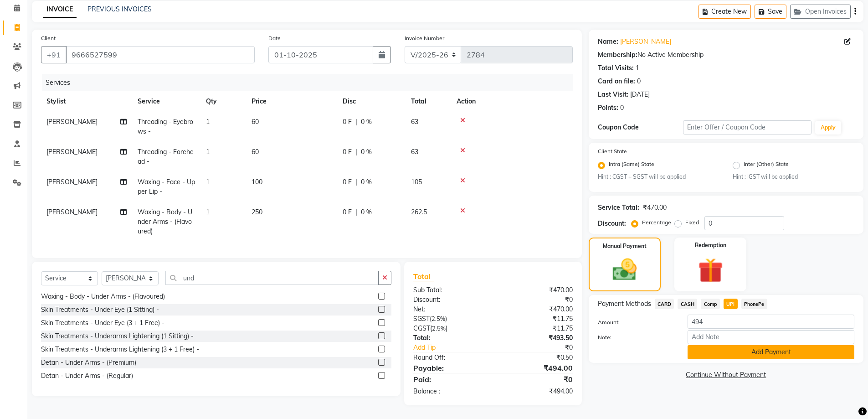 This screenshot has height=419, width=868. What do you see at coordinates (616, 68) in the screenshot?
I see `div: Total Visits:` at bounding box center [616, 68].